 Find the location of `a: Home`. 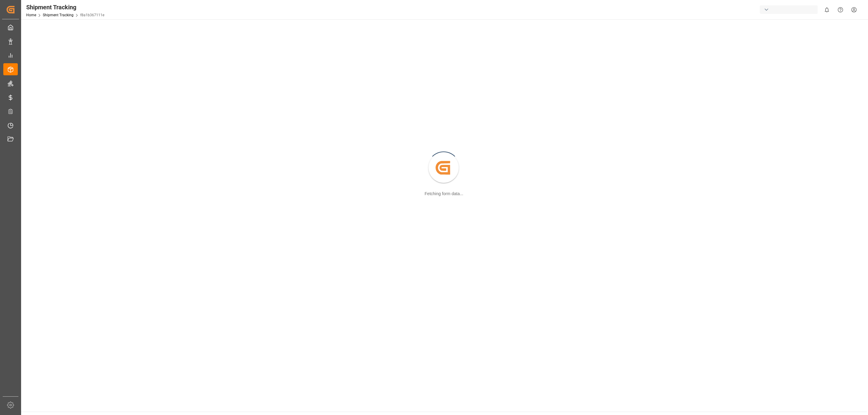

a: Home is located at coordinates (31, 15).